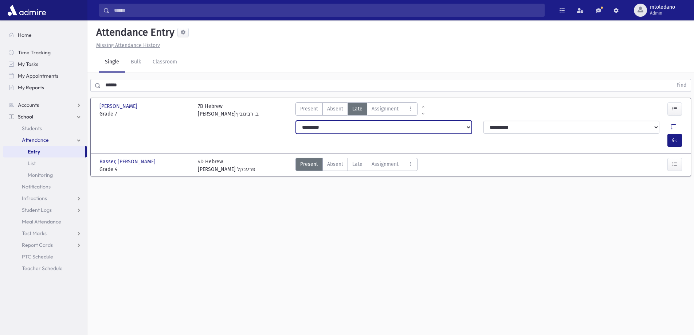 This screenshot has width=694, height=335. I want to click on a: Entry, so click(44, 152).